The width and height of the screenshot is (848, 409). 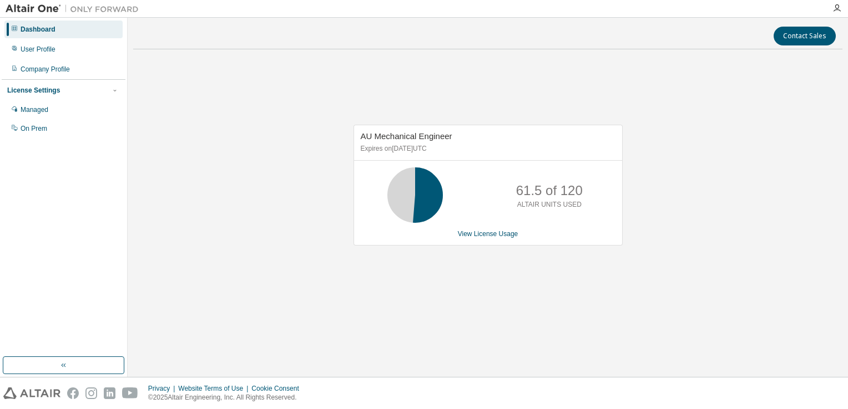 I want to click on img: instagram.svg, so click(x=91, y=393).